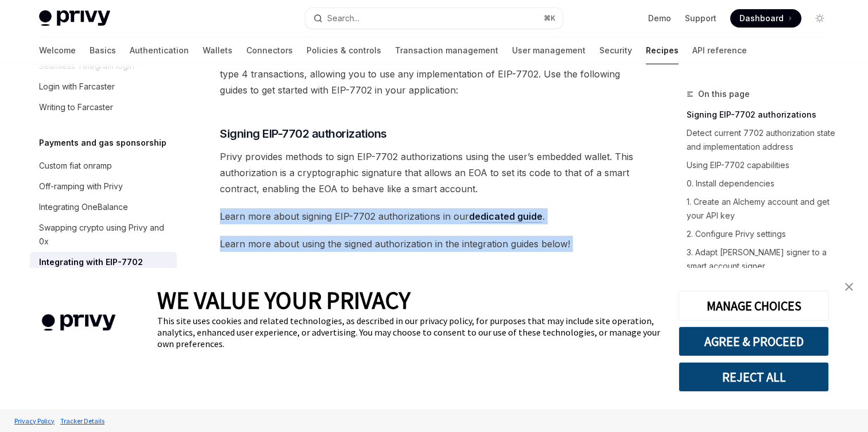  What do you see at coordinates (104, 235) in the screenshot?
I see `a: Swapping crypto using Privy and 0x` at bounding box center [104, 235].